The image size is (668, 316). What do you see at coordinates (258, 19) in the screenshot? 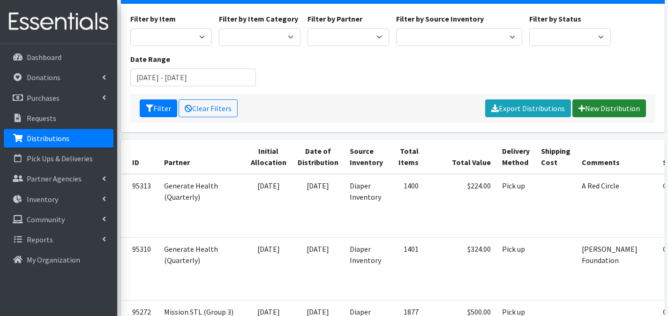
I see `label: Filter by Item Category` at bounding box center [258, 19].